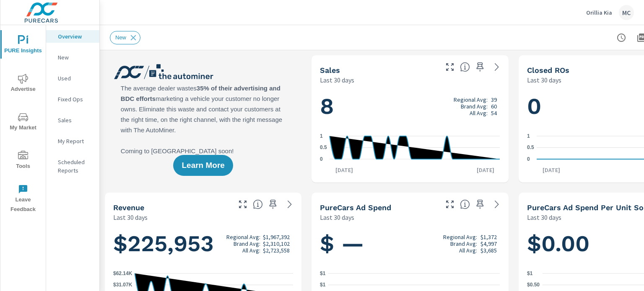  Describe the element at coordinates (258, 204) in the screenshot. I see `span: Total sales revenue over the selected date range. [Source: This data is sourced from the dealer’s...` at that location.